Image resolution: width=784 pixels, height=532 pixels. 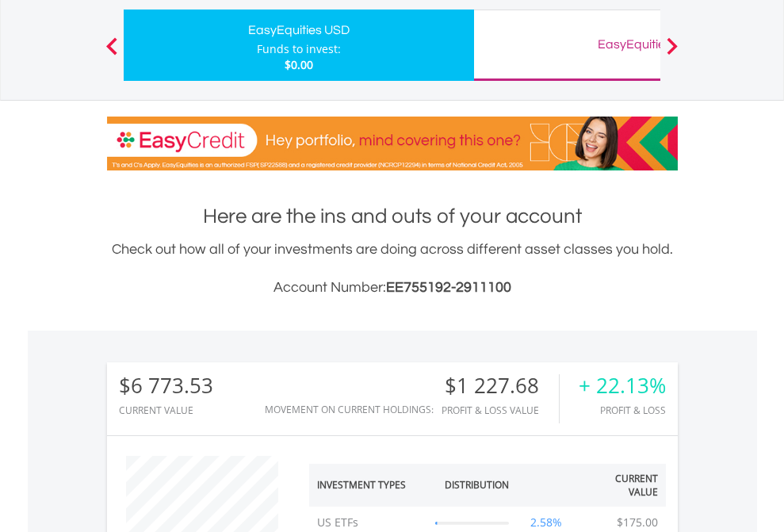 What do you see at coordinates (392, 288) in the screenshot?
I see `h3: Account Number:` at bounding box center [392, 288].